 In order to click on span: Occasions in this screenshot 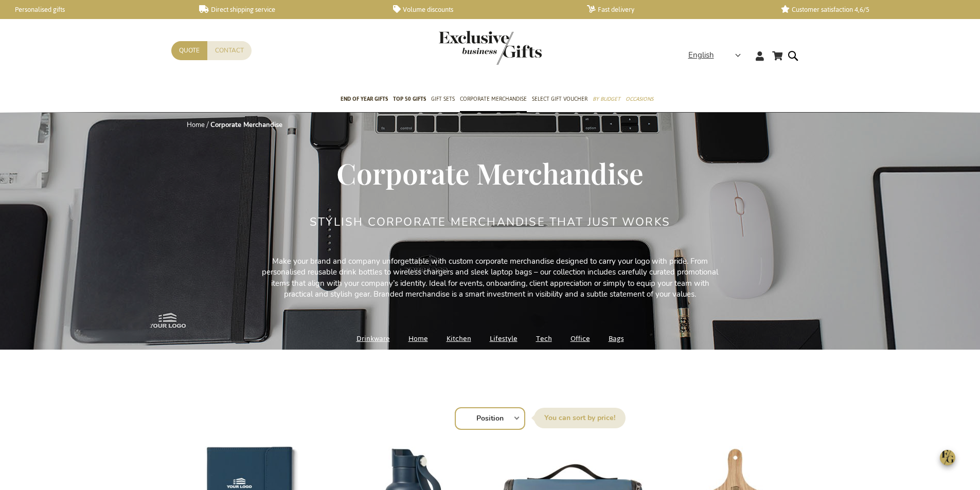, I will do `click(639, 99)`.